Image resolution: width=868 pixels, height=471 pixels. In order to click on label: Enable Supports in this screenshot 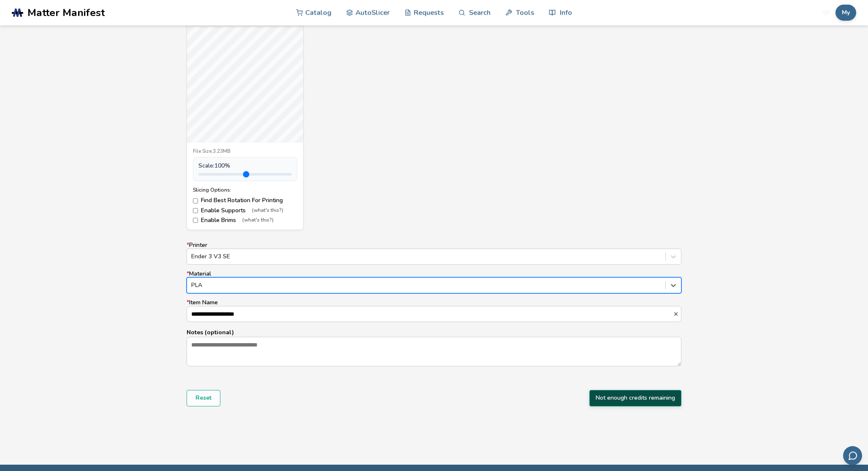, I will do `click(245, 211)`.